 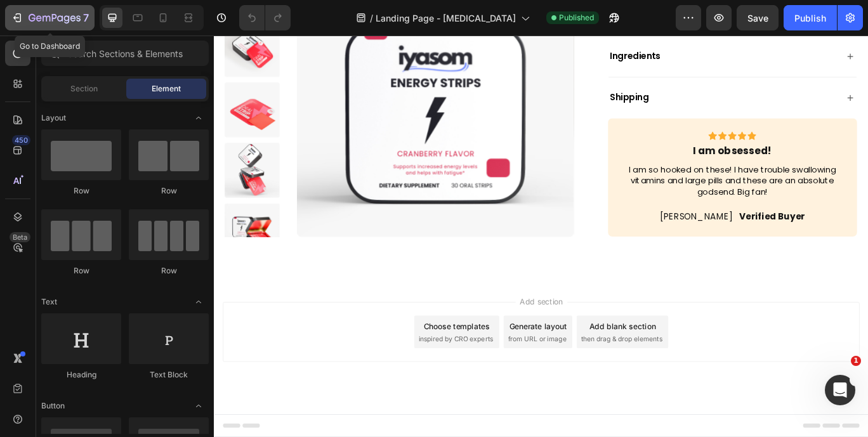 What do you see at coordinates (49, 301) in the screenshot?
I see `span: Text` at bounding box center [49, 301].